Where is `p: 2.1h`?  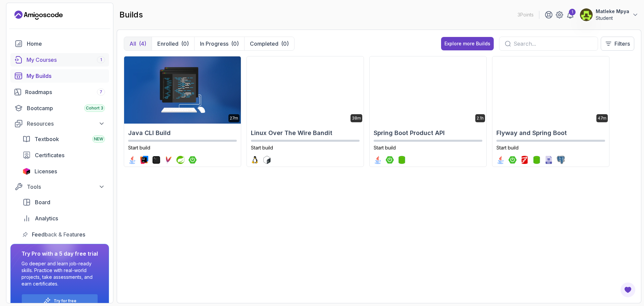 p: 2.1h is located at coordinates (480, 118).